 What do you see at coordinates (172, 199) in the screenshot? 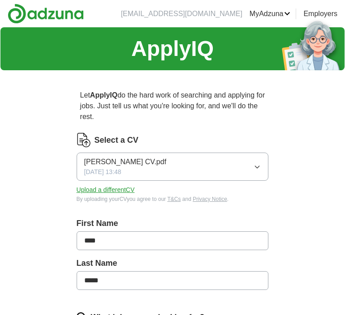
I see `div: By uploading your CV you agree to our and .` at bounding box center [172, 199].